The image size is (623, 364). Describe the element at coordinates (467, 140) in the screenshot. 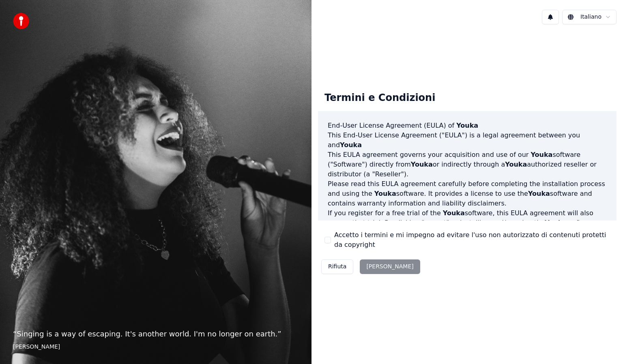

I see `p: This End-User License Agreement ("EULA") is a legal agreement between you and` at that location.